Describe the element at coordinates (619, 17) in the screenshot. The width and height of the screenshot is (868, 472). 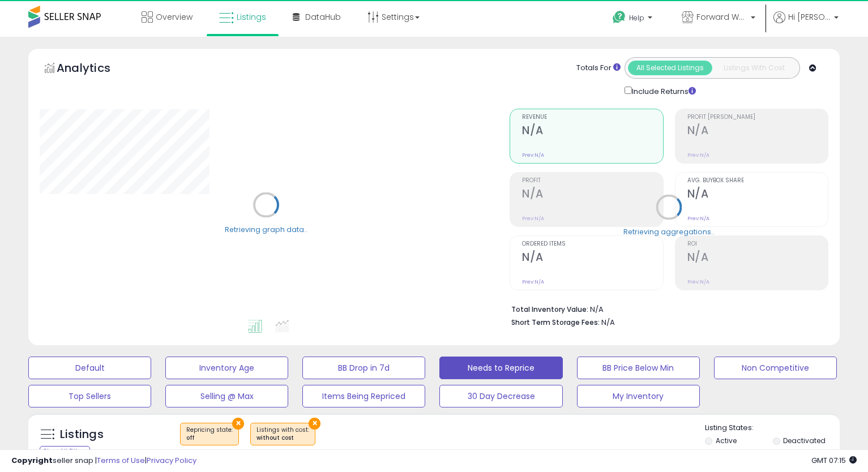
I see `i: Get Help` at that location.